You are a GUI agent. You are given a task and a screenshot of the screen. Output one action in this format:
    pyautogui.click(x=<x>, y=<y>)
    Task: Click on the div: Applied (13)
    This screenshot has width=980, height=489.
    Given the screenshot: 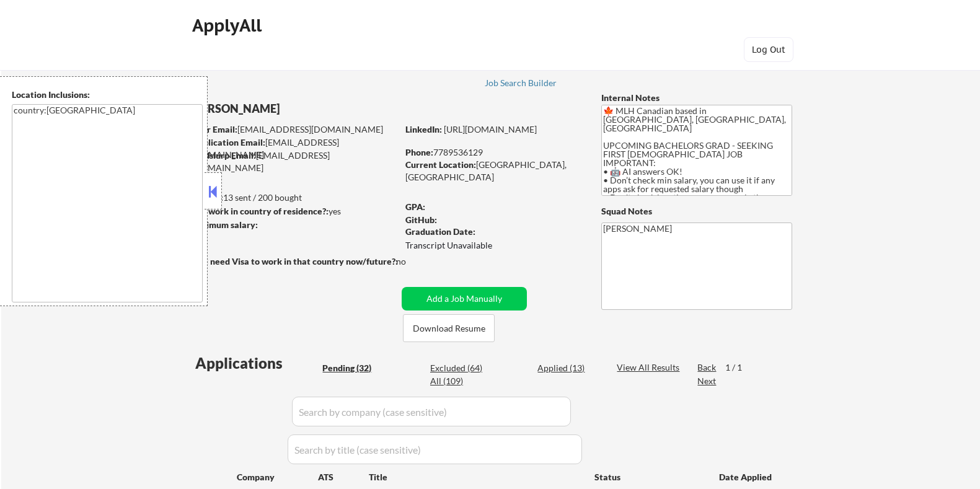 What is the action you would take?
    pyautogui.click(x=568, y=368)
    